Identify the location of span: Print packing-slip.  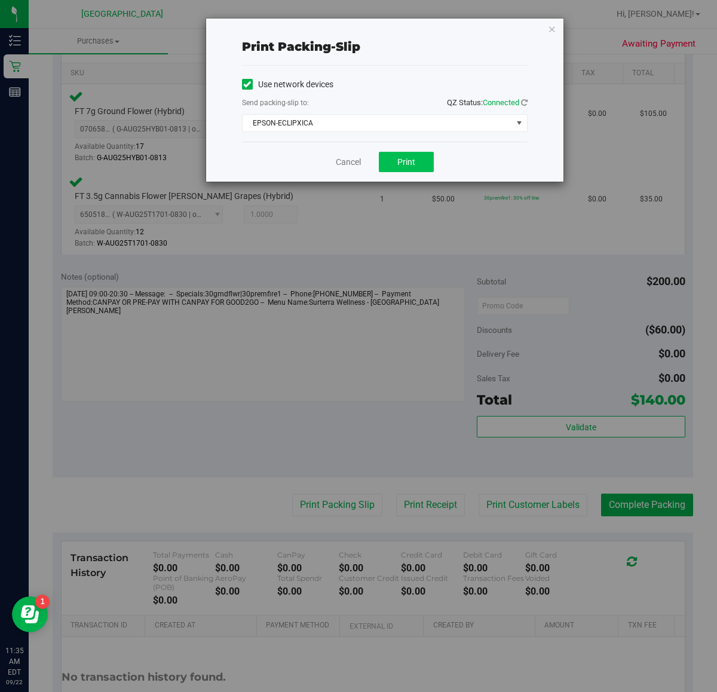
(301, 47).